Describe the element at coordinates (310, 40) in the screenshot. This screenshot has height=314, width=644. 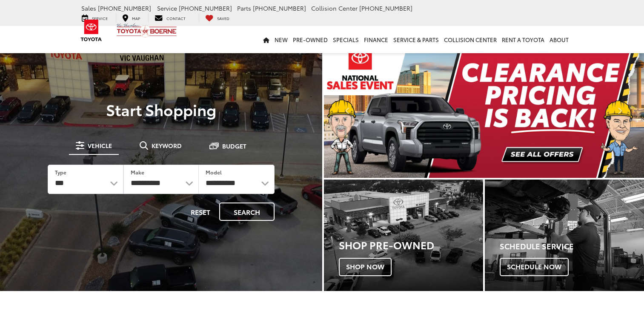
I see `a: Pre-Owned` at that location.